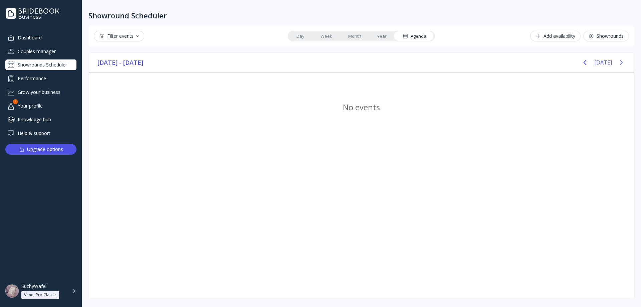 The width and height of the screenshot is (641, 307). Describe the element at coordinates (606, 36) in the screenshot. I see `div: Showrounds` at that location.